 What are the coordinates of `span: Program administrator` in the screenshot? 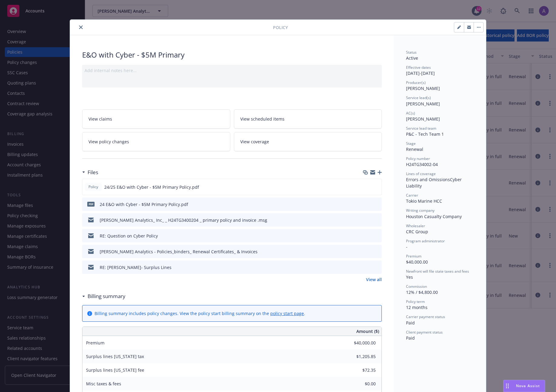 It's located at (425, 241).